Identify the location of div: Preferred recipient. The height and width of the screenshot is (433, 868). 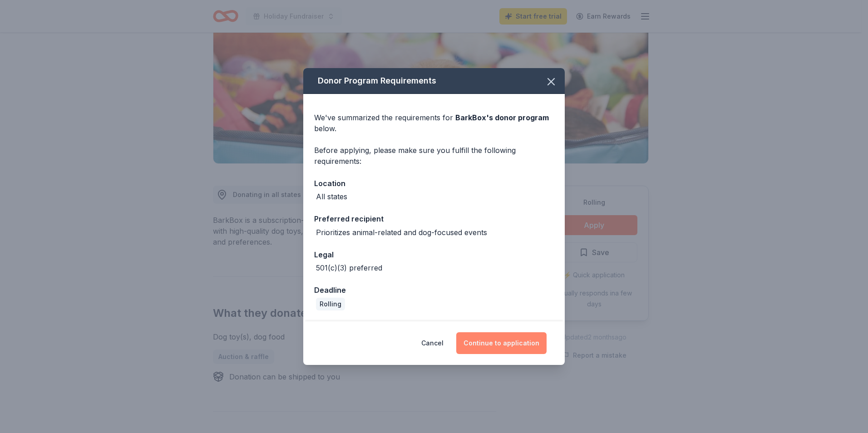
(434, 219).